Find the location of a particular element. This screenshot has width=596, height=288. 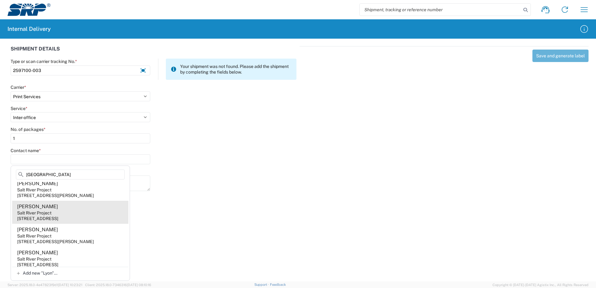

img: srp is located at coordinates (29, 10).